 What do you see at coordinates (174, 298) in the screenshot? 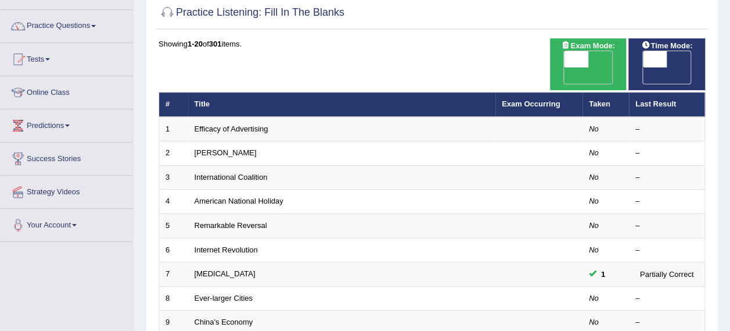
I see `td: 8` at bounding box center [174, 298].